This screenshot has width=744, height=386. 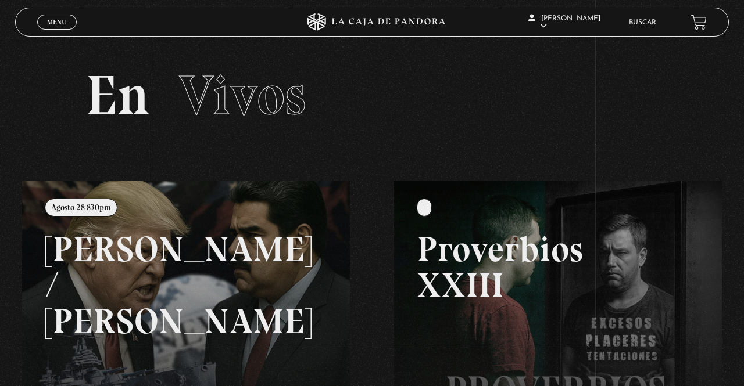 What do you see at coordinates (242, 95) in the screenshot?
I see `span: Vivos` at bounding box center [242, 95].